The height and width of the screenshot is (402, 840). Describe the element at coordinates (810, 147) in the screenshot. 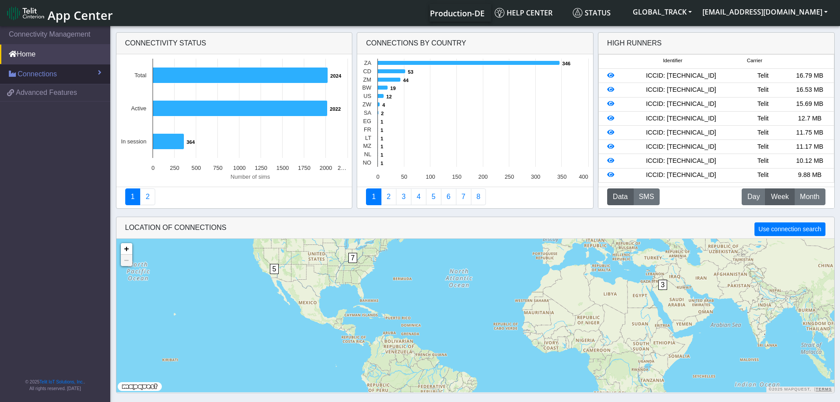

I see `div: 11.17 MB` at that location.